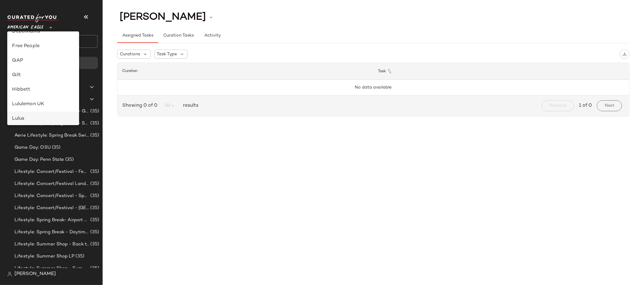  Describe the element at coordinates (609, 106) in the screenshot. I see `button: Next` at that location.